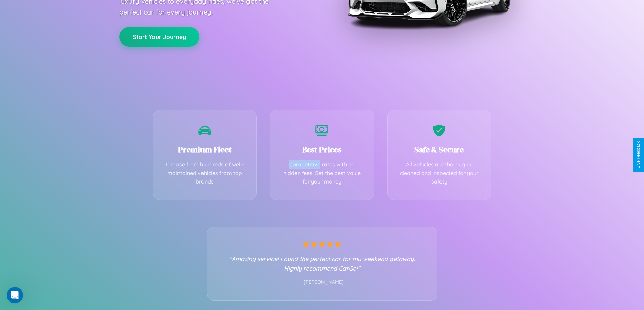 The height and width of the screenshot is (310, 644). What do you see at coordinates (205, 150) in the screenshot?
I see `h3: Premium Fleet` at bounding box center [205, 150].